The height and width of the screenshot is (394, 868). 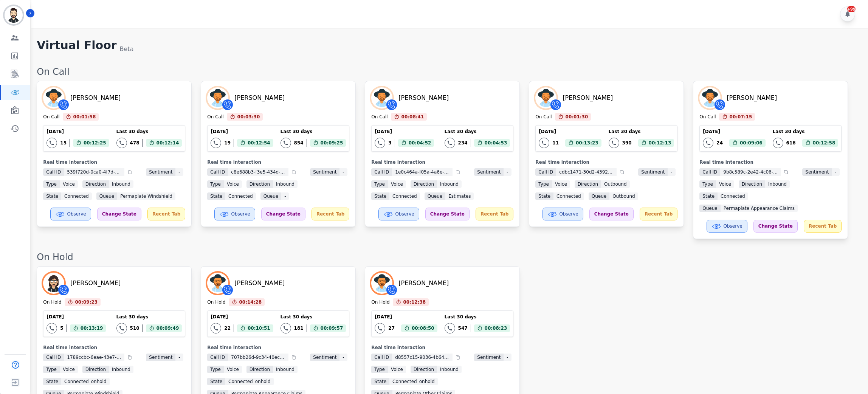 I want to click on div: 19, so click(x=227, y=143).